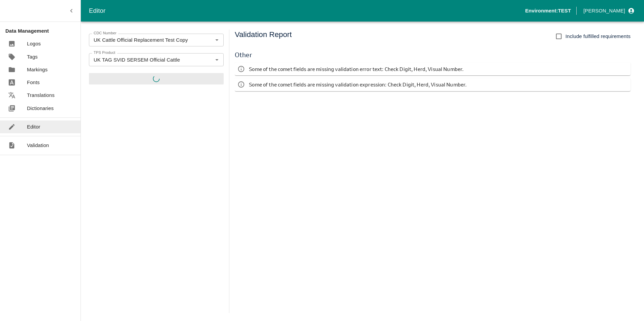 This screenshot has height=321, width=644. What do you see at coordinates (34, 82) in the screenshot?
I see `p: Fonts` at bounding box center [34, 82].